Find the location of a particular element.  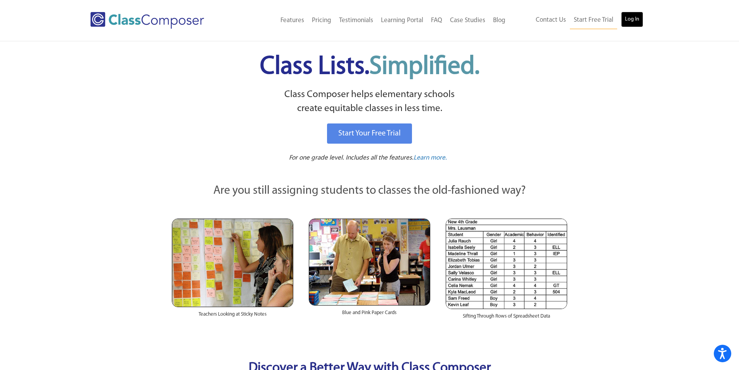

a: Features is located at coordinates (292, 21).